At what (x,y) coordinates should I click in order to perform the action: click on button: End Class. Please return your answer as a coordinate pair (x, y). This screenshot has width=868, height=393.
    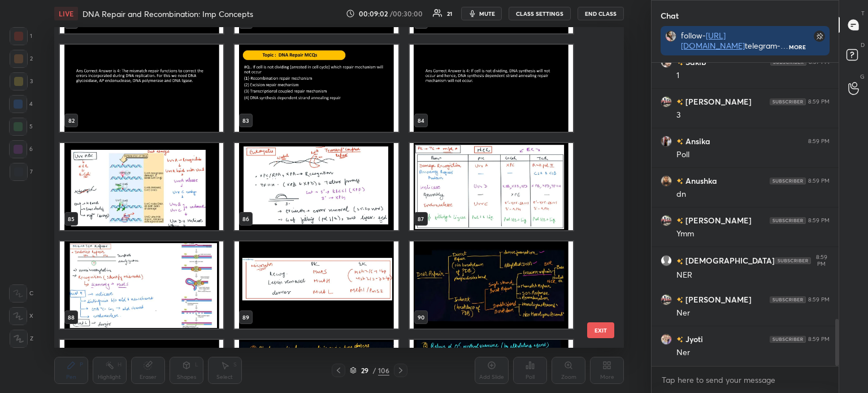
    Looking at the image, I should click on (601, 13).